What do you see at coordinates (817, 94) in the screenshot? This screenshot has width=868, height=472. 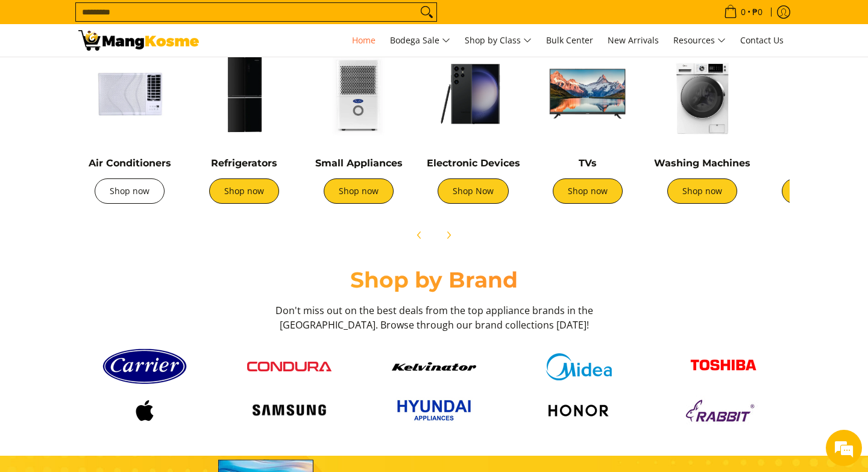 I see `a: Cookers` at bounding box center [817, 94].